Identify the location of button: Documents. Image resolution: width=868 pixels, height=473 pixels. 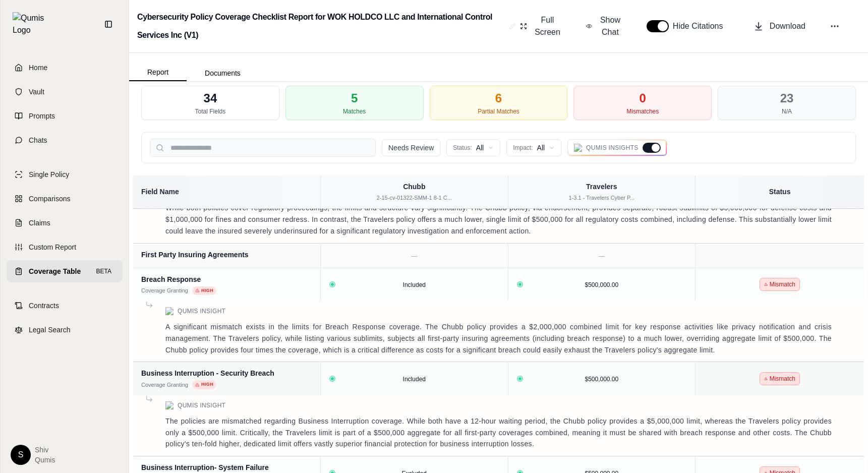
(223, 73).